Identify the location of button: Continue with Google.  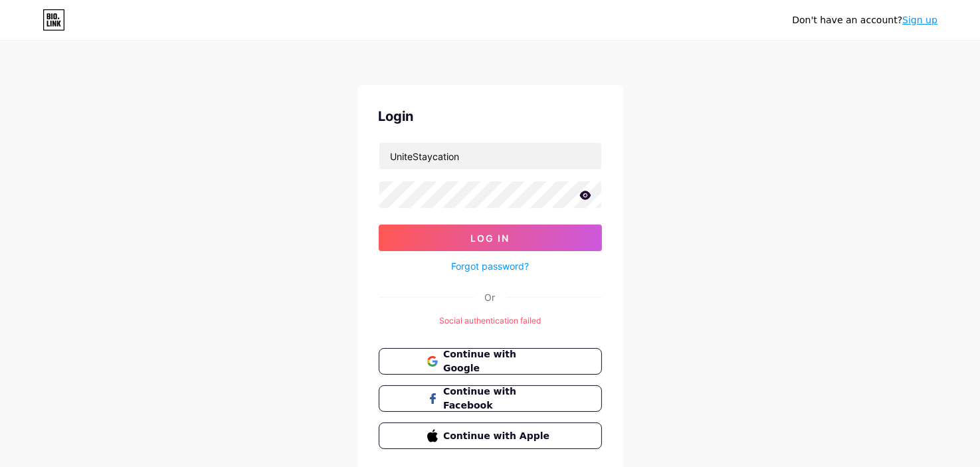
(490, 361).